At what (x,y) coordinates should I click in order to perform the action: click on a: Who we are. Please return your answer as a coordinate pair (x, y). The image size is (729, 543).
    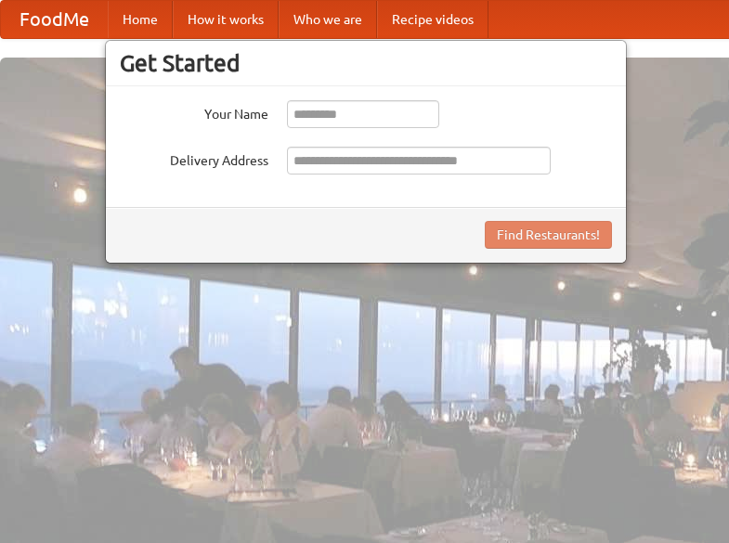
    Looking at the image, I should click on (328, 19).